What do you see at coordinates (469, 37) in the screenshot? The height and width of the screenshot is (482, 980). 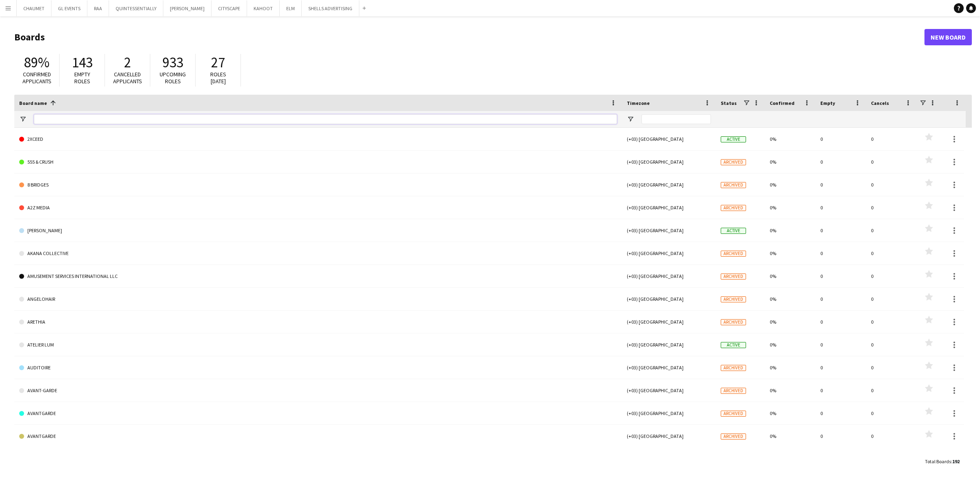 I see `h1: Boards` at bounding box center [469, 37].